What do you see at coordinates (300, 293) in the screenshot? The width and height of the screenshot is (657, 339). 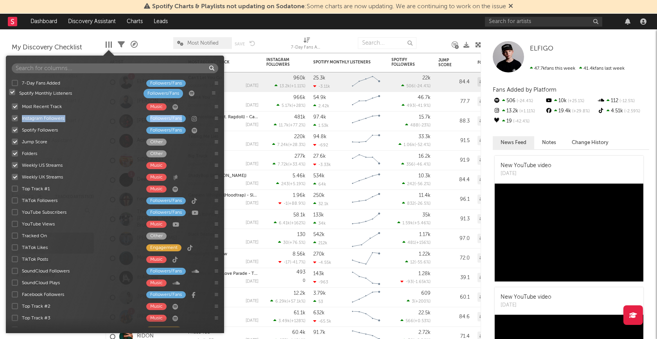 I see `div: 12.2k` at bounding box center [300, 293].